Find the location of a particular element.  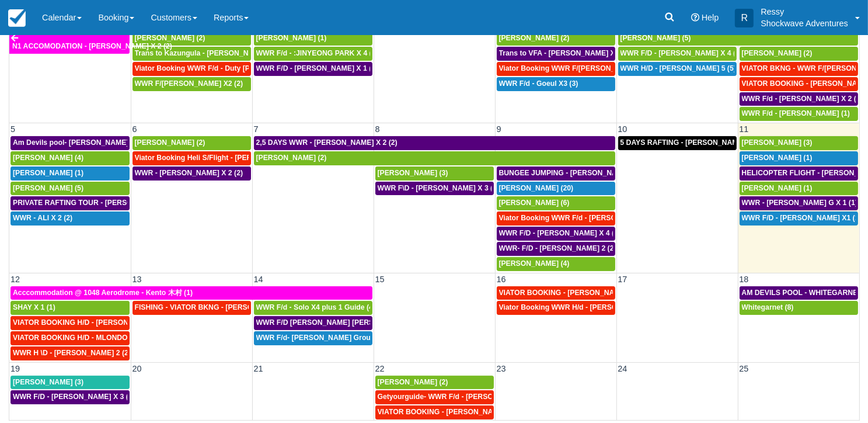

span: Help is located at coordinates (710, 17).